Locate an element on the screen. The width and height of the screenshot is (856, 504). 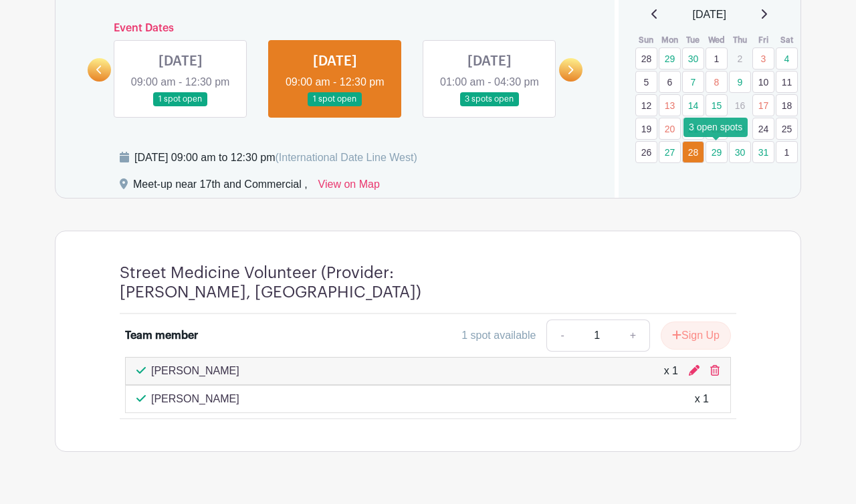
span: (International Date Line West) is located at coordinates (346, 157).